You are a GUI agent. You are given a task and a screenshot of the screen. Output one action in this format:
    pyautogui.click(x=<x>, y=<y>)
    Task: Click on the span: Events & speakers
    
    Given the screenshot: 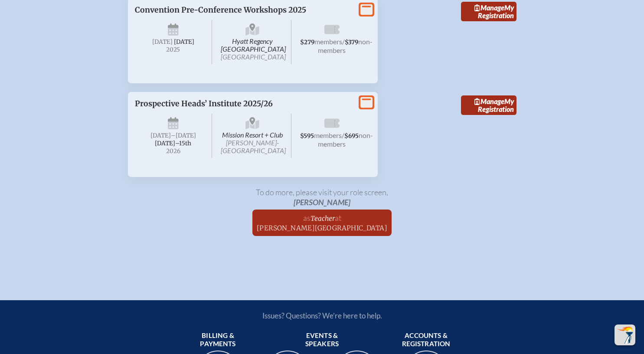 What is the action you would take?
    pyautogui.click(x=322, y=340)
    